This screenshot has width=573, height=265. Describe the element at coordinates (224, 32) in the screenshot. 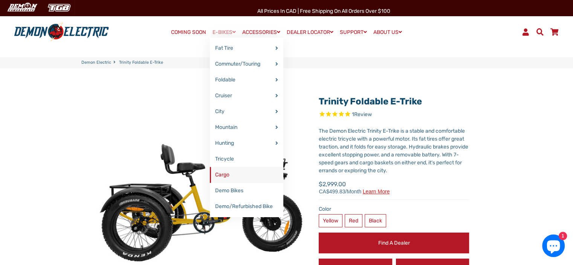

I see `a: E-BIKES` at that location.